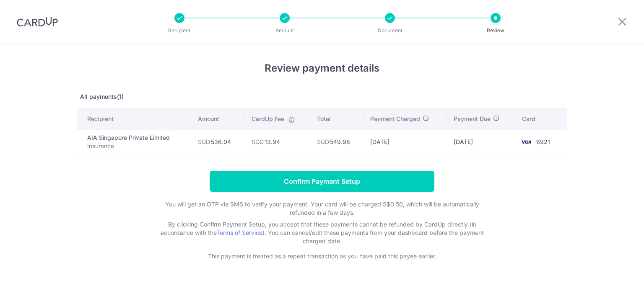 Image resolution: width=644 pixels, height=291 pixels. I want to click on th: Card, so click(541, 119).